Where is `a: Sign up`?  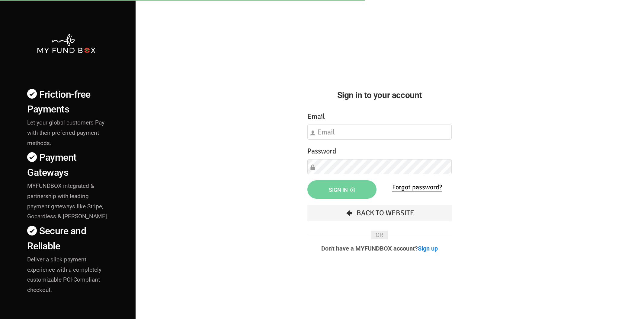 a: Sign up is located at coordinates (428, 249).